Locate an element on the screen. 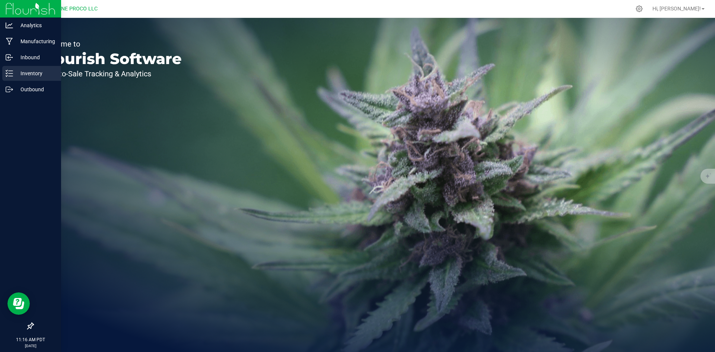  p: 11:16 AM PDT is located at coordinates (31, 340).